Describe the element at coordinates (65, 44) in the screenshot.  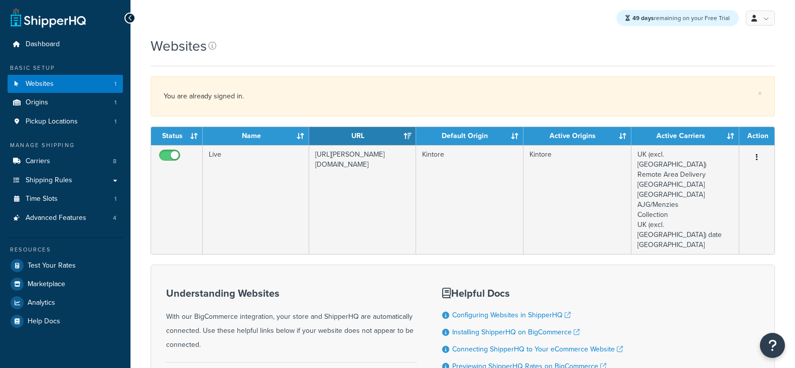
I see `li: Dashboard` at that location.